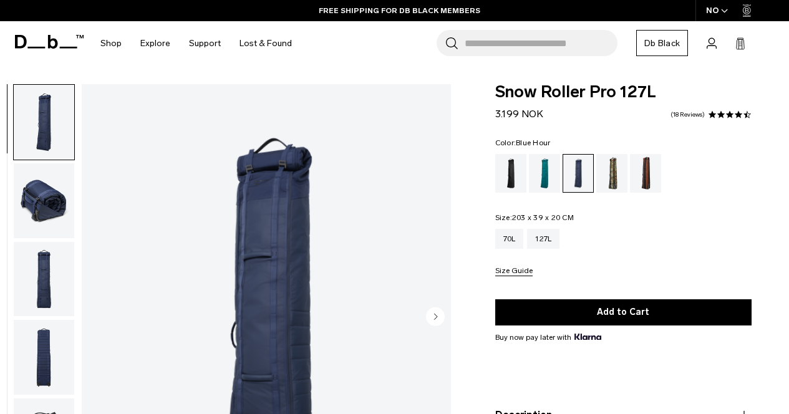  Describe the element at coordinates (510, 239) in the screenshot. I see `a: 70L` at that location.